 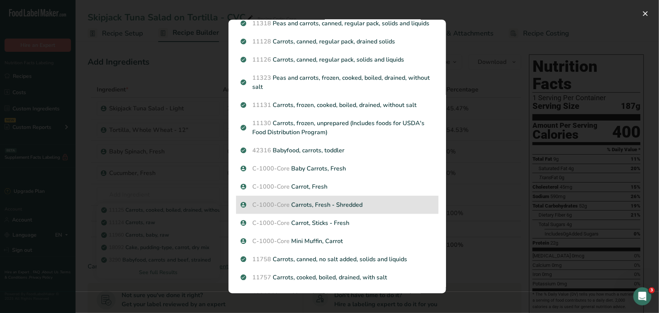 What do you see at coordinates (337, 223) in the screenshot?
I see `p: Carrot, Sticks - Fresh` at bounding box center [337, 223].